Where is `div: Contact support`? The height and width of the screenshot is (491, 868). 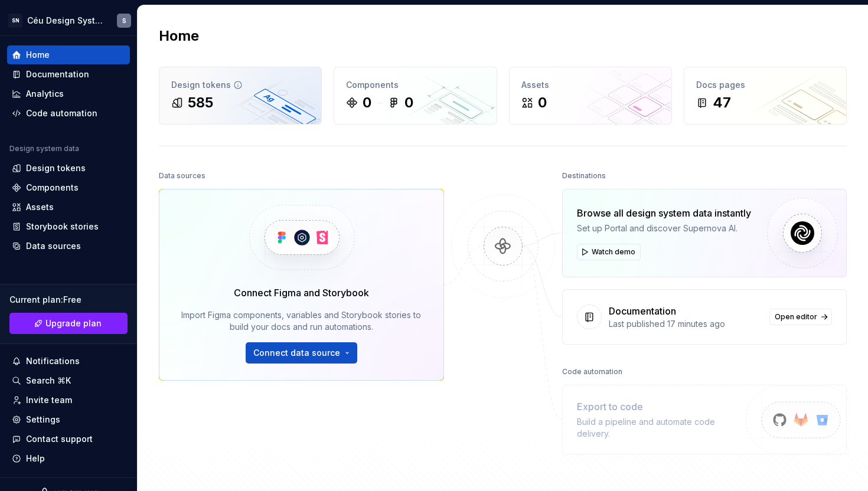 div: Contact support is located at coordinates (59, 439).